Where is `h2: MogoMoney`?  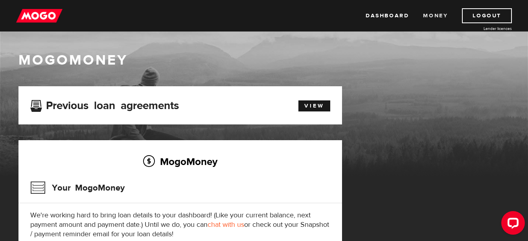 h2: MogoMoney is located at coordinates (180, 161).